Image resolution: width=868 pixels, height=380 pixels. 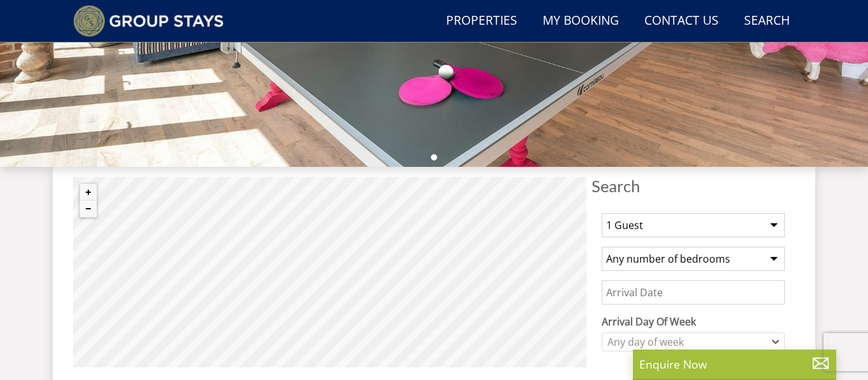 What do you see at coordinates (694, 186) in the screenshot?
I see `span: Search` at bounding box center [694, 186].